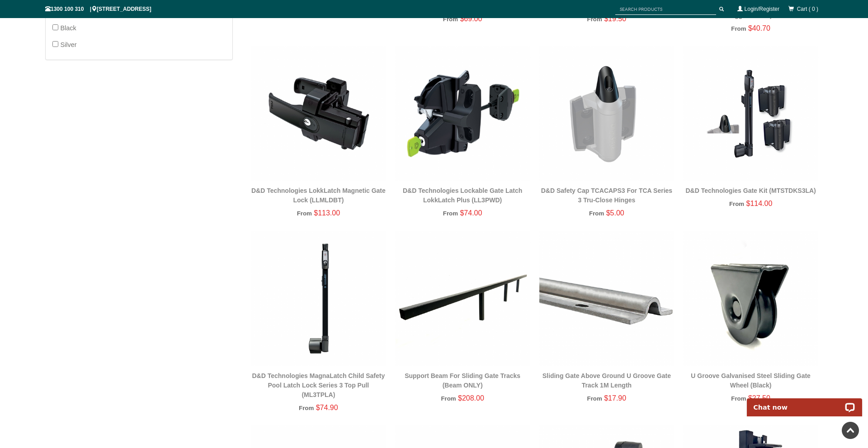 The height and width of the screenshot is (448, 868). I want to click on img: Support Beam For Sliding Gate Tracks (Beam ONLY) - Gate Warehouse, so click(463, 298).